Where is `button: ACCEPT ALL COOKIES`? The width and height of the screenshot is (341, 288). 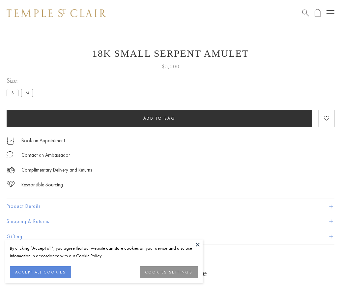 button: ACCEPT ALL COOKIES is located at coordinates (41, 272).